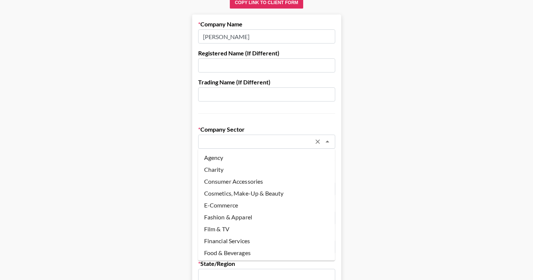  Describe the element at coordinates (267, 241) in the screenshot. I see `li: Financial Services` at that location.